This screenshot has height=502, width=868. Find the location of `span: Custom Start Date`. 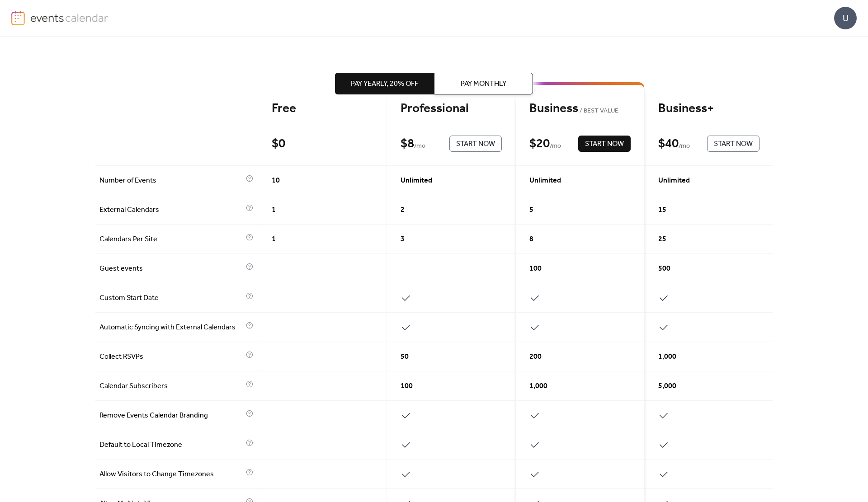

span: Custom Start Date is located at coordinates (171, 298).